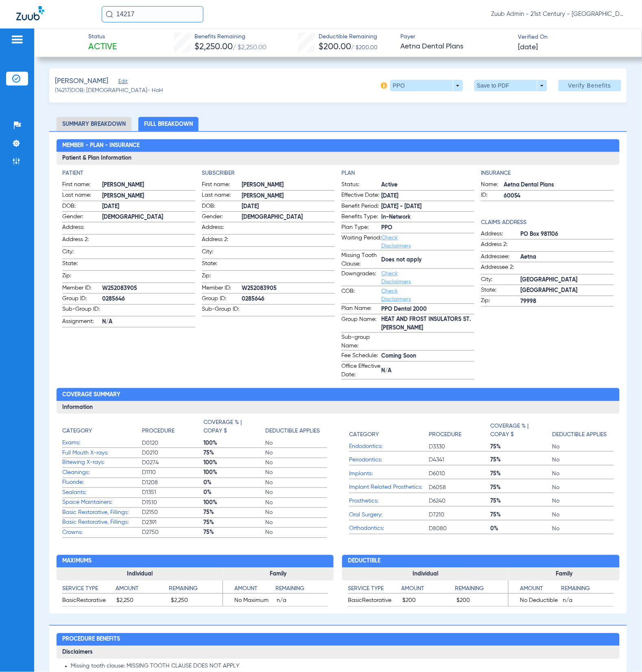 Image resolution: width=642 pixels, height=672 pixels. What do you see at coordinates (362, 295) in the screenshot?
I see `span: COB:` at bounding box center [362, 295].